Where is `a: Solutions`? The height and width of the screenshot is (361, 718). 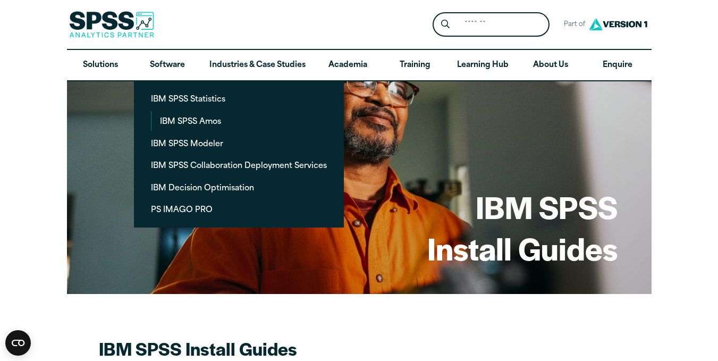 a: Solutions is located at coordinates (100, 65).